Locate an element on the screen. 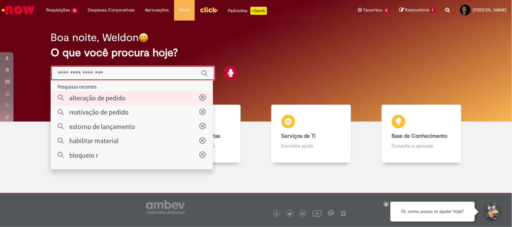 This screenshot has width=512, height=227. span: 16 is located at coordinates (75, 10).